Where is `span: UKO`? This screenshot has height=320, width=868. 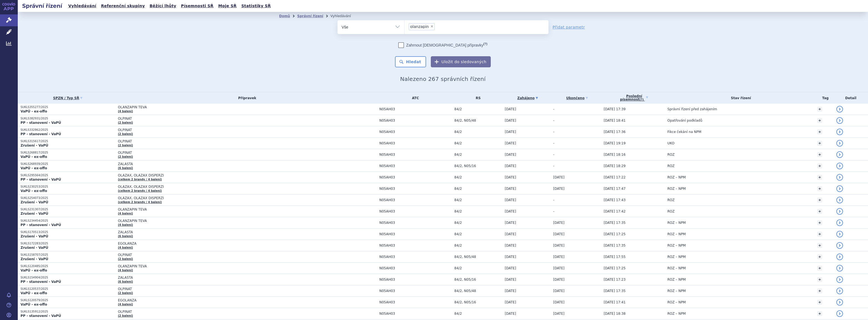 span: UKO is located at coordinates (671, 144).